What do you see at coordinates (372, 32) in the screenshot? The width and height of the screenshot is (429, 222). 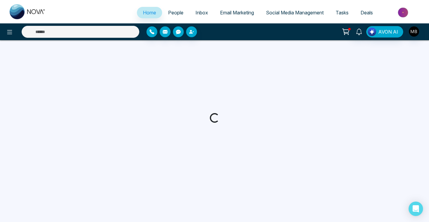 I see `img: Lead Flow` at bounding box center [372, 32].